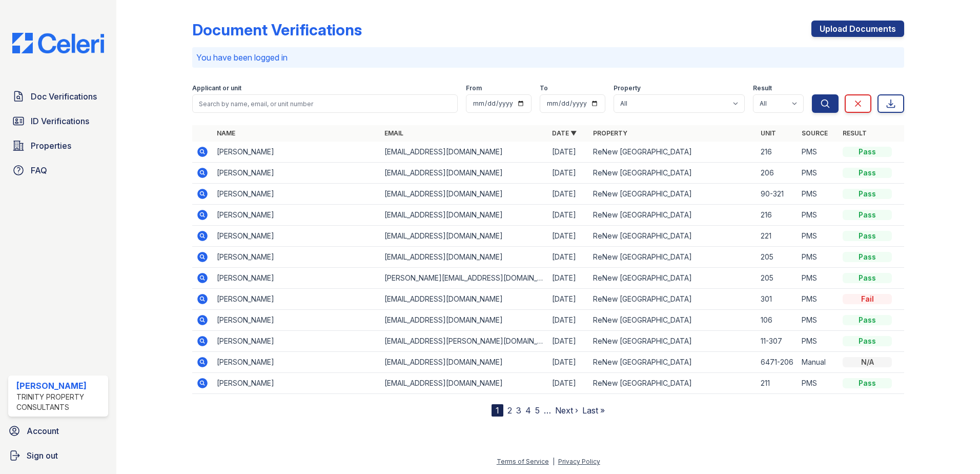 This screenshot has width=980, height=474. What do you see at coordinates (565, 133) in the screenshot?
I see `a: Date ▼` at bounding box center [565, 133].